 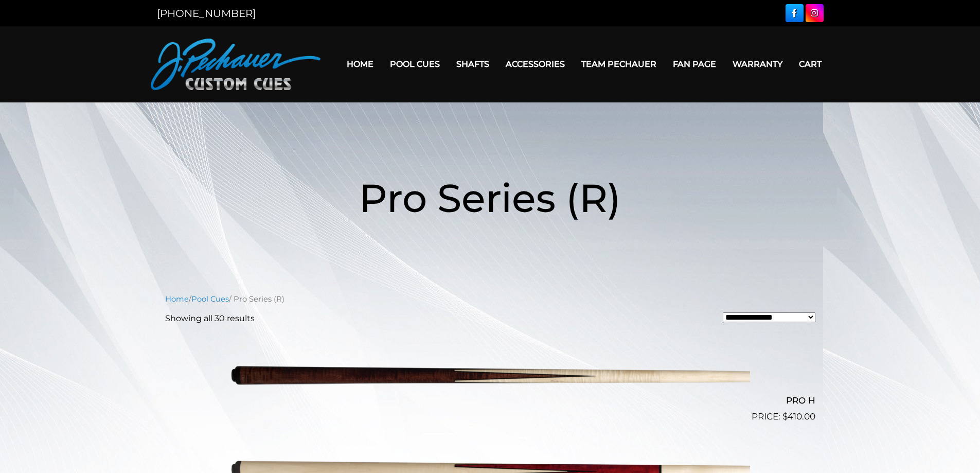 I want to click on img: Pechauer Custom Cues, so click(x=236, y=64).